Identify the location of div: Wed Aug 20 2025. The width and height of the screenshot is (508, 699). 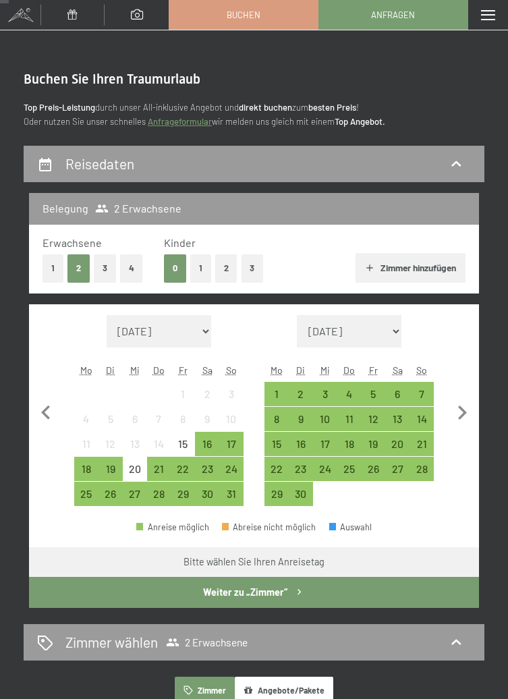
(135, 469).